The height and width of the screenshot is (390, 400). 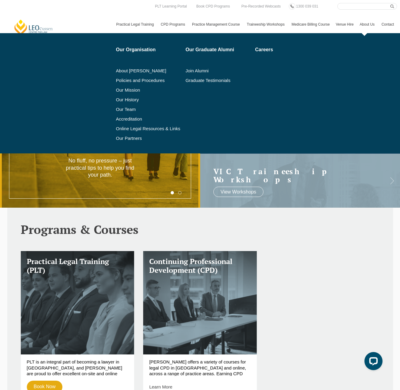 What do you see at coordinates (149, 80) in the screenshot?
I see `a: Policies and Procedures` at bounding box center [149, 80].